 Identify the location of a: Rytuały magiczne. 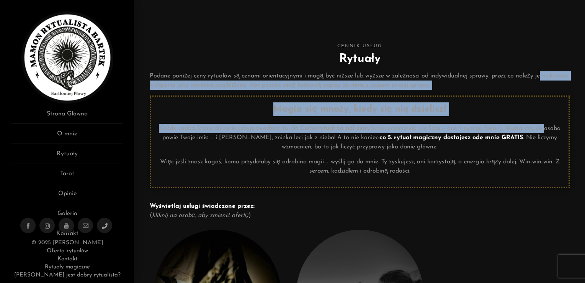
(67, 267).